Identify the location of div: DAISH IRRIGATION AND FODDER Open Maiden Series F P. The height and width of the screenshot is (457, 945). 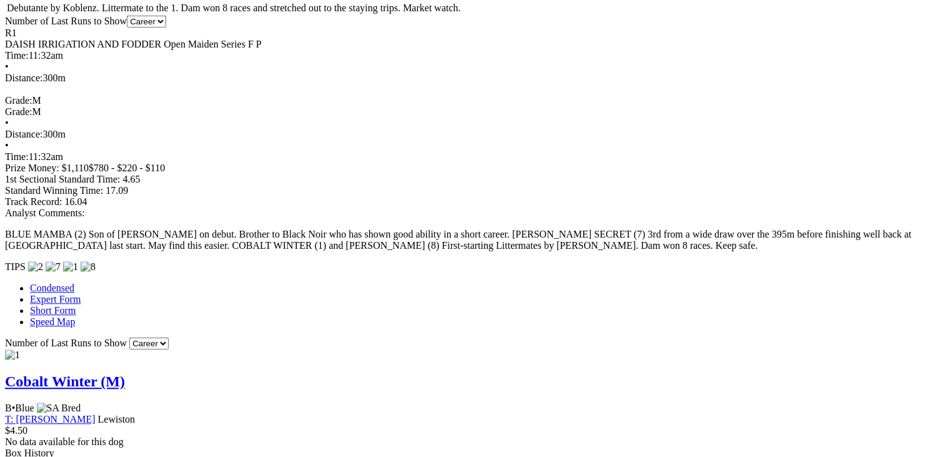
(472, 44).